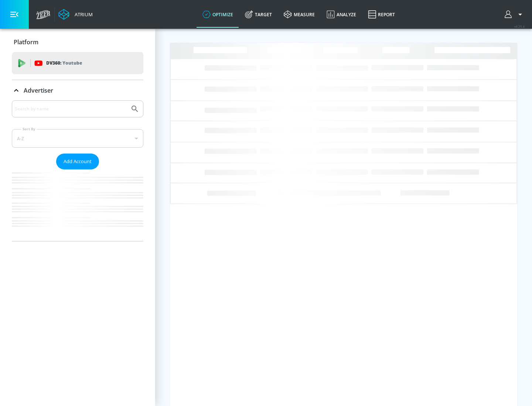 This screenshot has width=532, height=406. Describe the element at coordinates (381, 14) in the screenshot. I see `a: Report` at that location.